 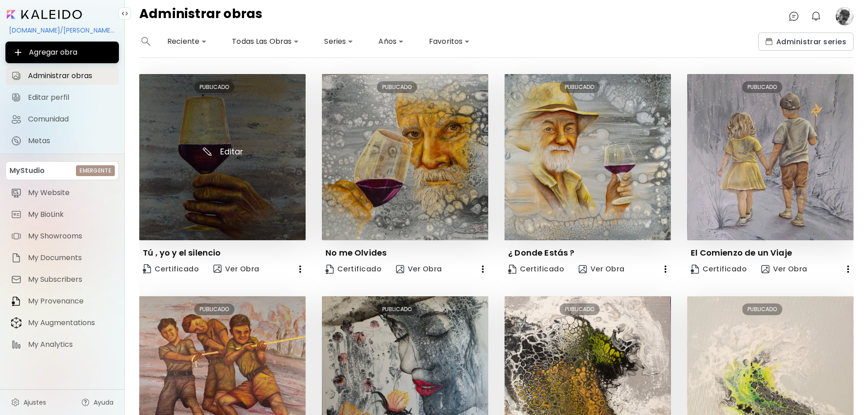 I want to click on span: My BioLink, so click(x=70, y=215).